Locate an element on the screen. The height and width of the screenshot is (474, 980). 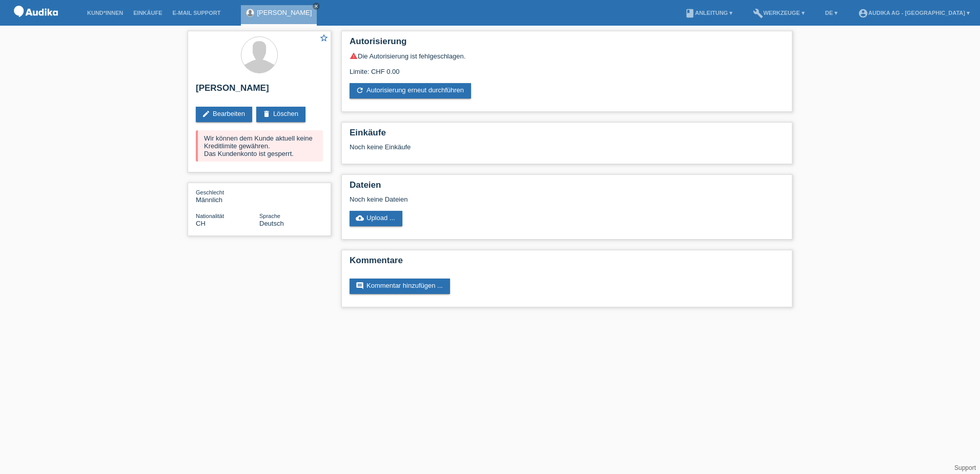
i: book is located at coordinates (690, 13).